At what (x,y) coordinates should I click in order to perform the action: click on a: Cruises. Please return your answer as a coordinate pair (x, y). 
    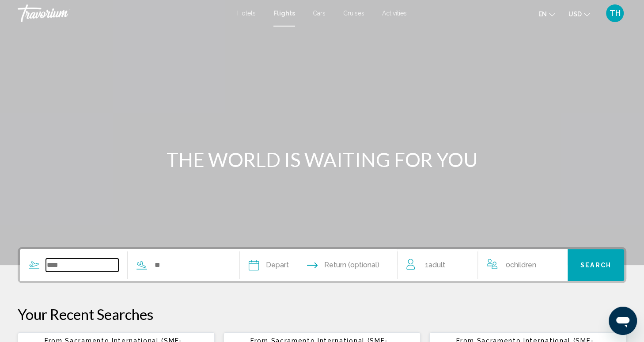
    Looking at the image, I should click on (354, 13).